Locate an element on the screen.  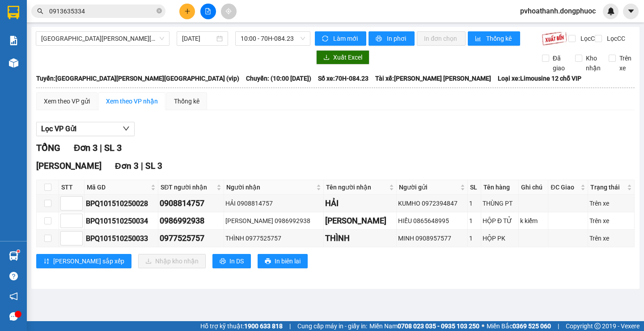
td: BPQ101510250034 is located at coordinates (121, 221).